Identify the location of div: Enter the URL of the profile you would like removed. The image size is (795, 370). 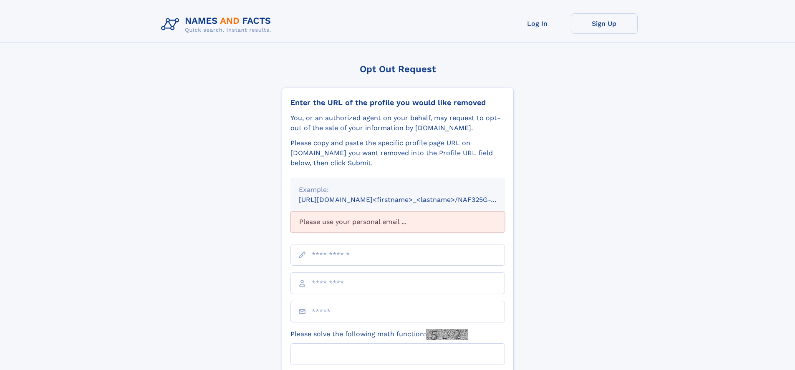
(398, 103).